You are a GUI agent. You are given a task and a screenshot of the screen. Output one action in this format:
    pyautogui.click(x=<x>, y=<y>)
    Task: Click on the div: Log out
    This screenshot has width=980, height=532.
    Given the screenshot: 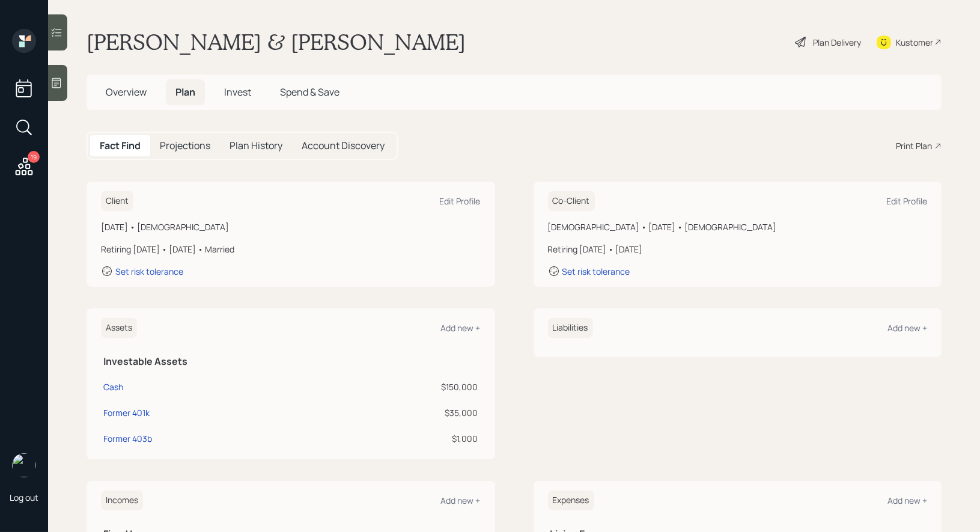 What is the action you would take?
    pyautogui.click(x=24, y=497)
    